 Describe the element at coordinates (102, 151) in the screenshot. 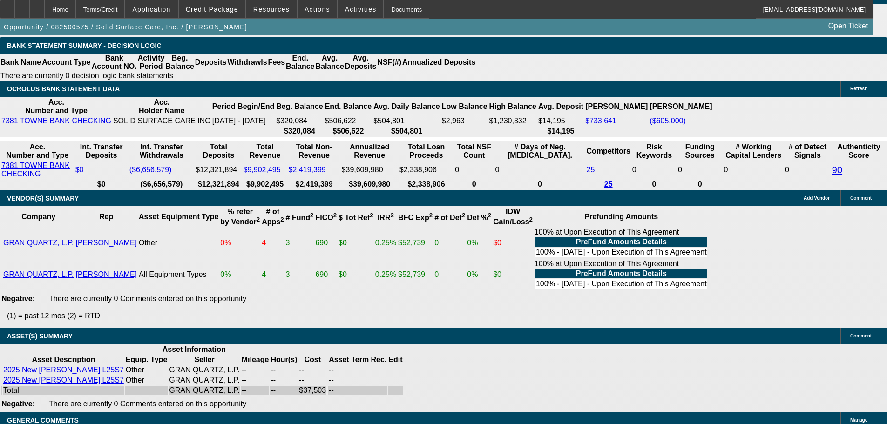

I see `th: Int. Transfer Deposits` at that location.